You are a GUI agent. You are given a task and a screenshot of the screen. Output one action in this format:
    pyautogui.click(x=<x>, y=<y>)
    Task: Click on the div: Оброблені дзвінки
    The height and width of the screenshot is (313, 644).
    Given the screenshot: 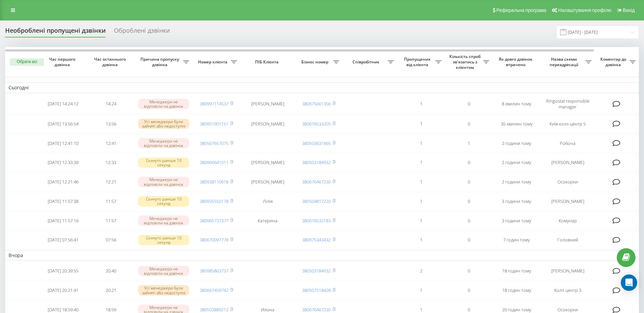 What is the action you would take?
    pyautogui.click(x=142, y=32)
    